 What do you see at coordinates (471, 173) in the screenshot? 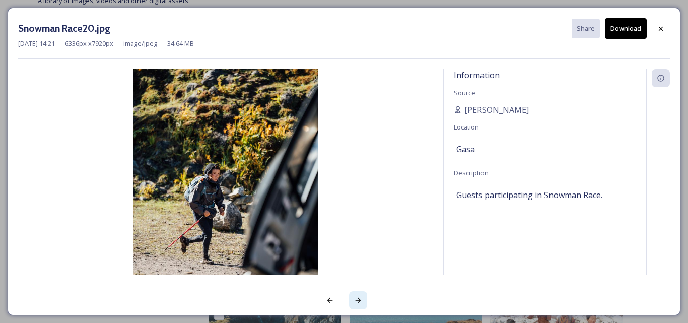
I see `span: Description` at bounding box center [471, 173].